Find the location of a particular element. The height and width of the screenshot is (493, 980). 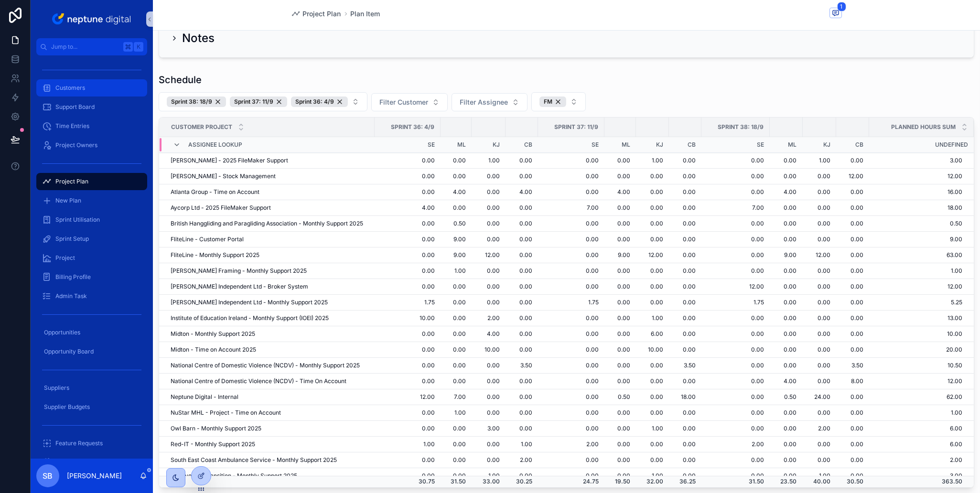

td: 3.00 is located at coordinates (921, 161).